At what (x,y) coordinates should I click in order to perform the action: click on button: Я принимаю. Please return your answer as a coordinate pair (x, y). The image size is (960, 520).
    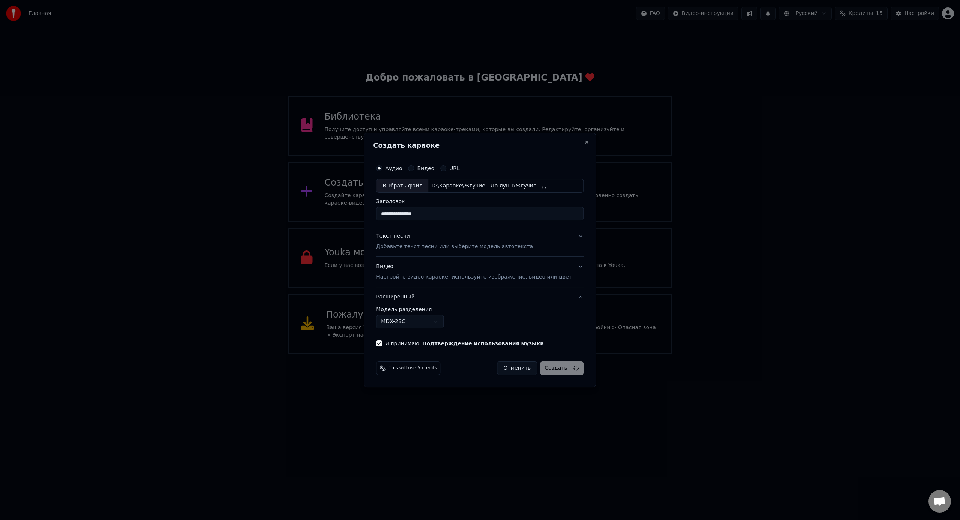
    Looking at the image, I should click on (483, 344).